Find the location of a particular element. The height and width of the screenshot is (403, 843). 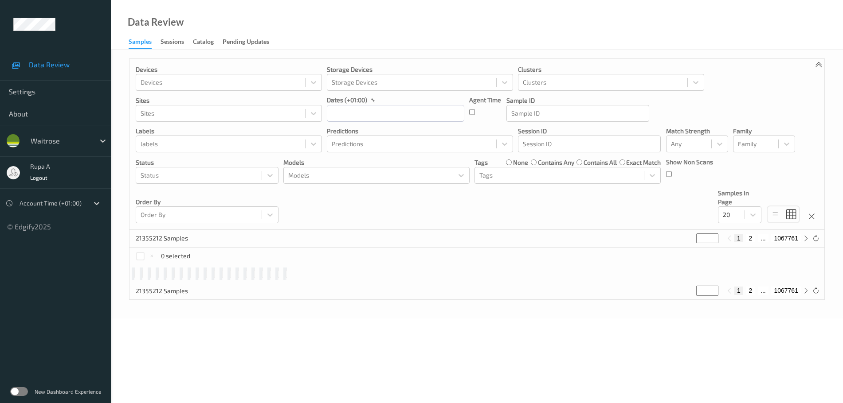

p: Show Non Scans is located at coordinates (689, 162).